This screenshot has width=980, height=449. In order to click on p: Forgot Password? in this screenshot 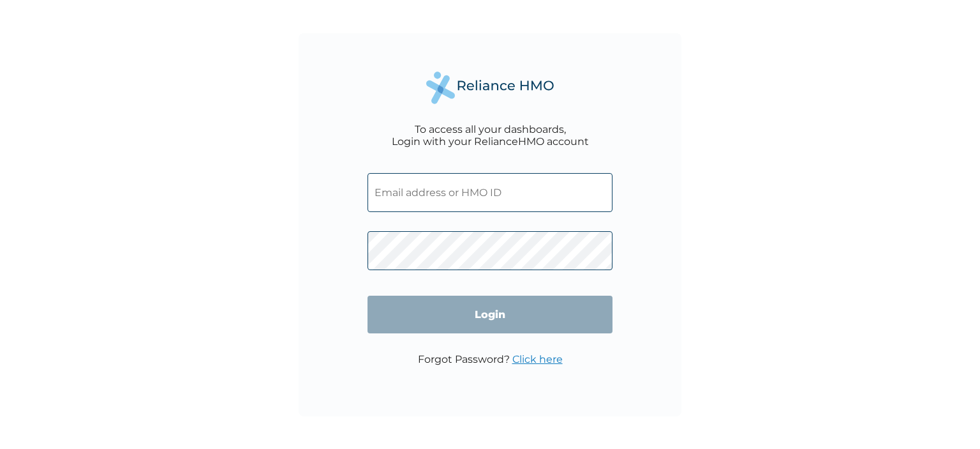, I will do `click(490, 359)`.